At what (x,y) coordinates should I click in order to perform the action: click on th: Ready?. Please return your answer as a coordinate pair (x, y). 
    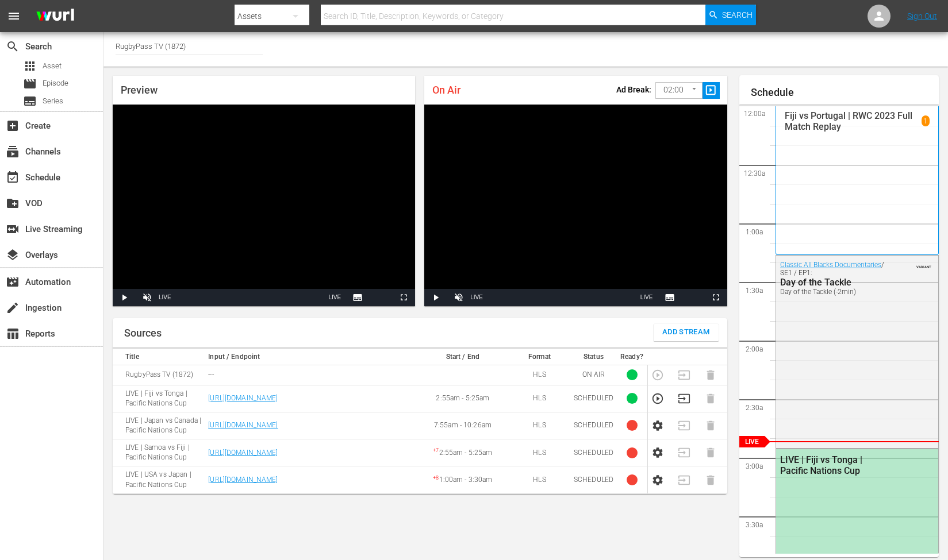
    Looking at the image, I should click on (632, 358).